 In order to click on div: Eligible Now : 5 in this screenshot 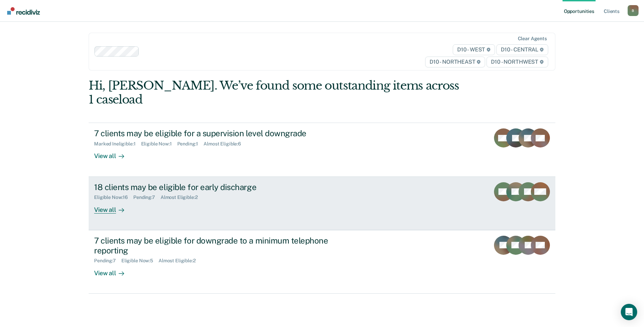, I will do `click(140, 261)`.